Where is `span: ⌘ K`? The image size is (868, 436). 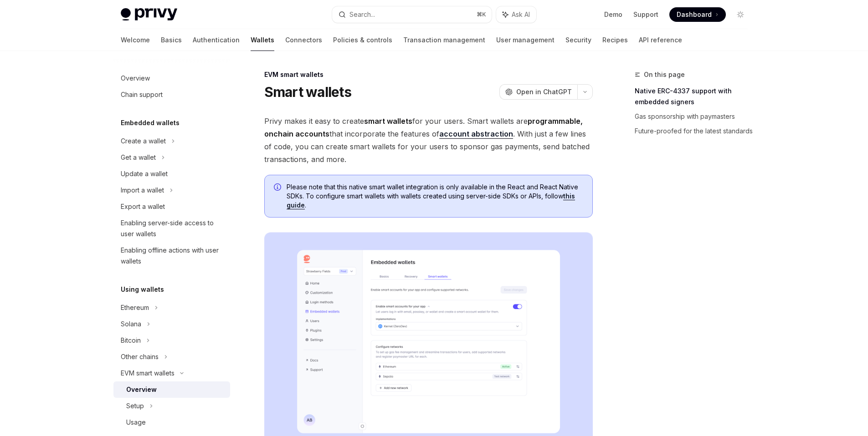 span: ⌘ K is located at coordinates (482, 15).